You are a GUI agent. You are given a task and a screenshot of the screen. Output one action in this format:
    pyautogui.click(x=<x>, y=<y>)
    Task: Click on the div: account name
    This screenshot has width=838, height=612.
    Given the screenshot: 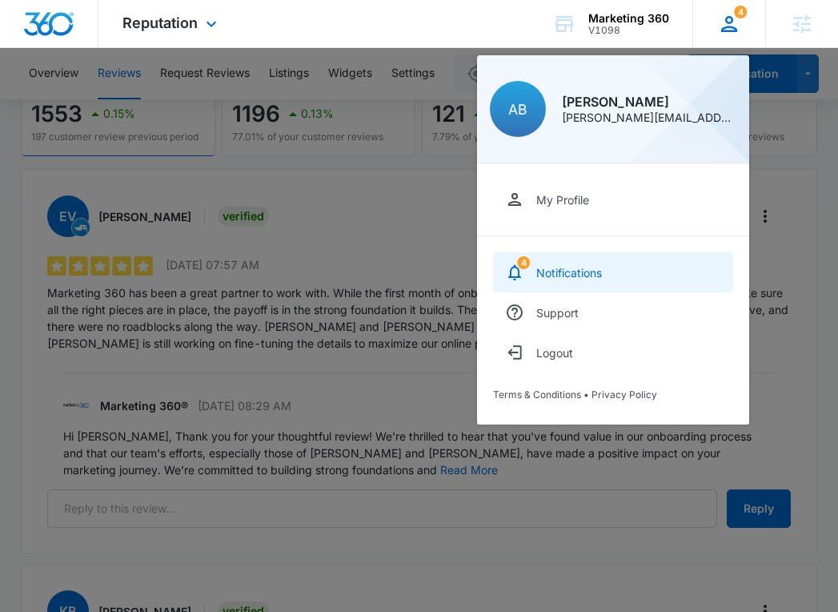 What is the action you would take?
    pyautogui.click(x=629, y=18)
    